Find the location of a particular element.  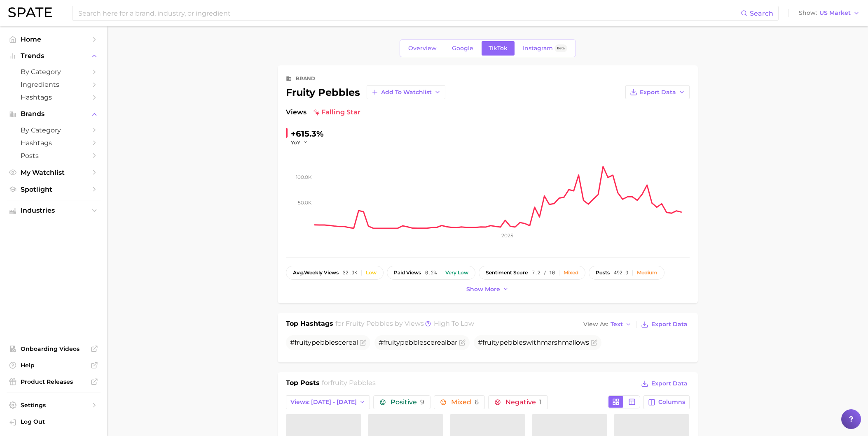

span: Trends is located at coordinates (53, 56).